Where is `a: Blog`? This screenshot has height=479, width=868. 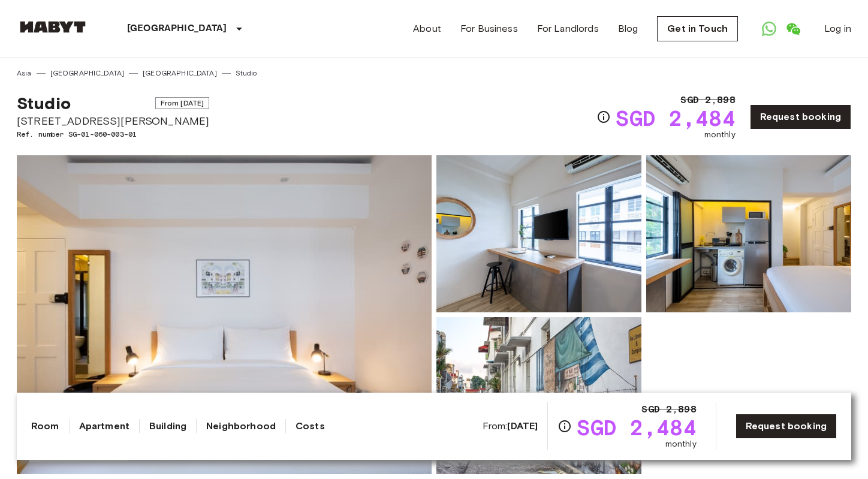 a: Blog is located at coordinates (628, 29).